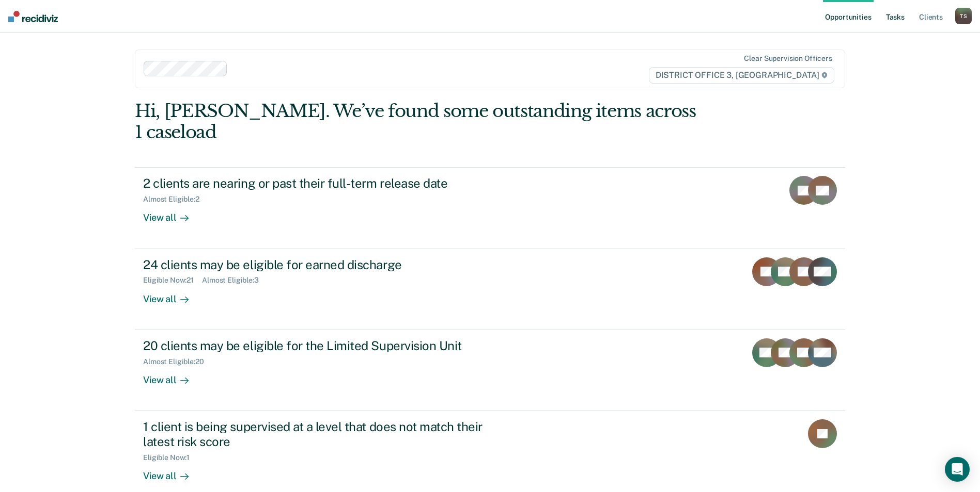  Describe the element at coordinates (178, 362) in the screenshot. I see `div: Almost Eligible : 20` at that location.